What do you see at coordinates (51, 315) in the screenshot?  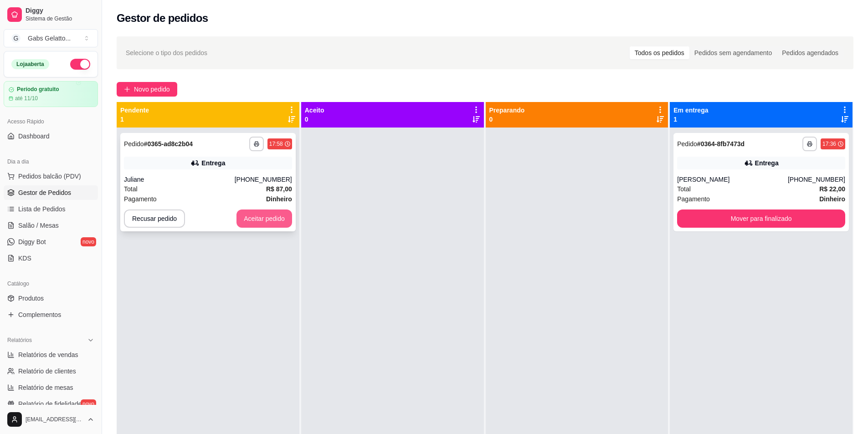 I see `a: Complementos` at bounding box center [51, 315].